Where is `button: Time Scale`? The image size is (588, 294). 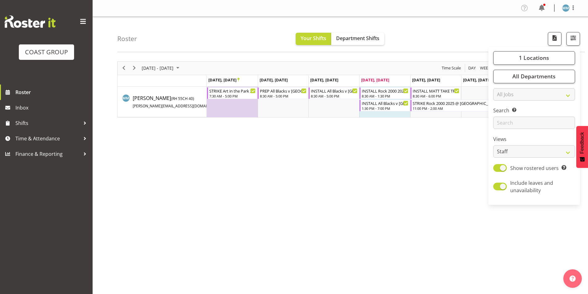 button: Time Scale is located at coordinates (452, 68).